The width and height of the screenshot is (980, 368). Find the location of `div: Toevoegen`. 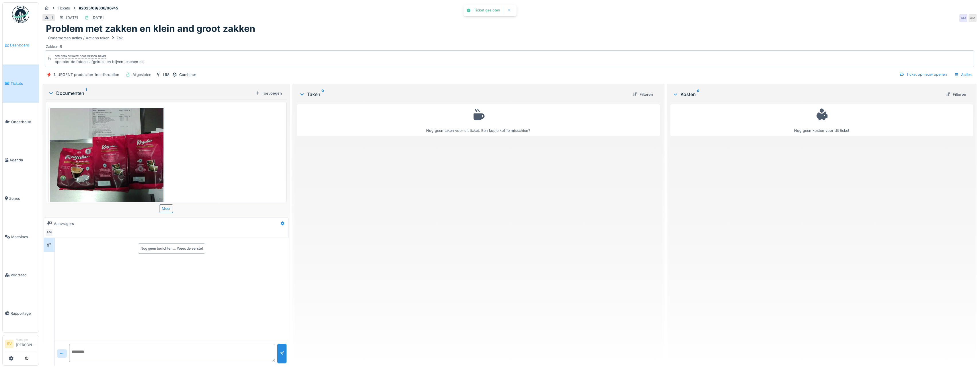

div: Toevoegen is located at coordinates (268, 93).